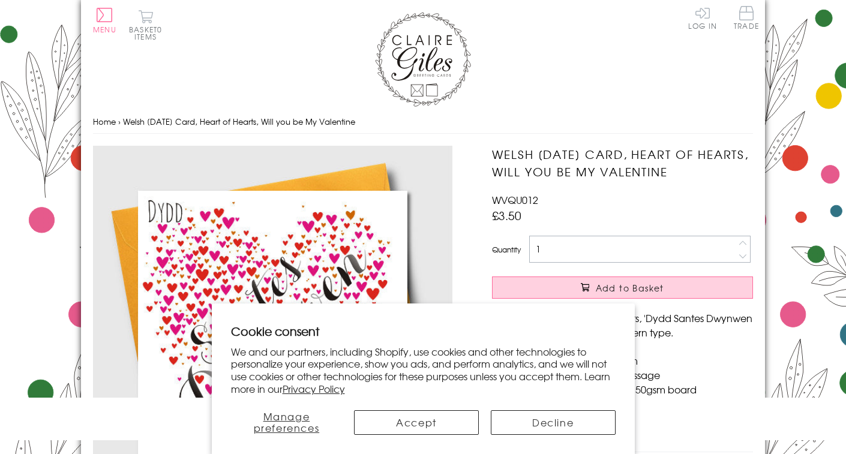 This screenshot has width=846, height=454. Describe the element at coordinates (630, 288) in the screenshot. I see `span: Add to Basket` at that location.